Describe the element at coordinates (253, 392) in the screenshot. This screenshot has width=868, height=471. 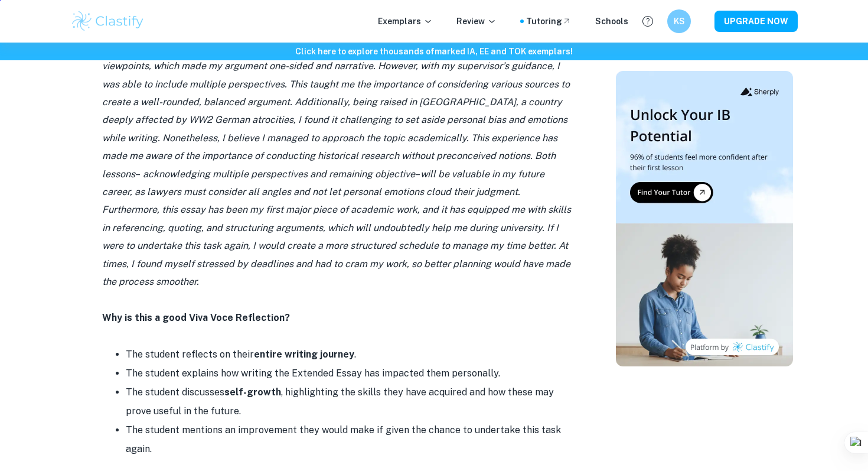
I see `strong: self-growth` at that location.